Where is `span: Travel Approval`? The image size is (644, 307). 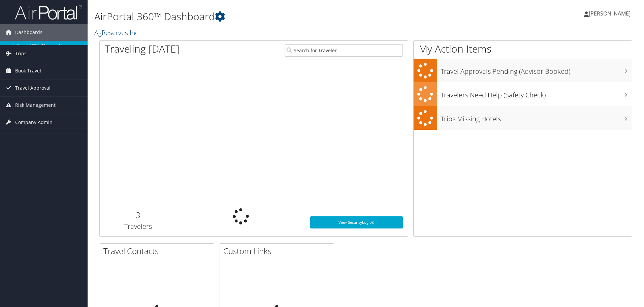 span: Travel Approval is located at coordinates (33, 88).